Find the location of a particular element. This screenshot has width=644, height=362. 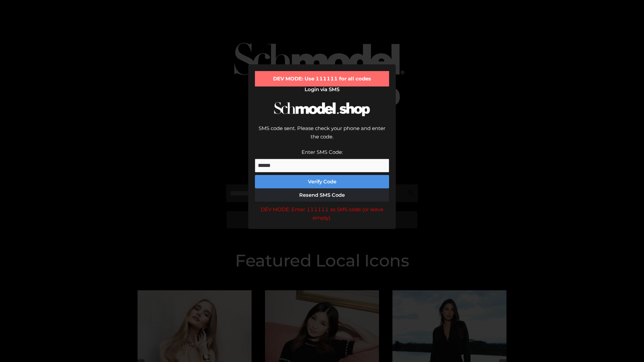

div: DEV MODE: Enter 111111 as SMS code (or leave empty). is located at coordinates (322, 213).